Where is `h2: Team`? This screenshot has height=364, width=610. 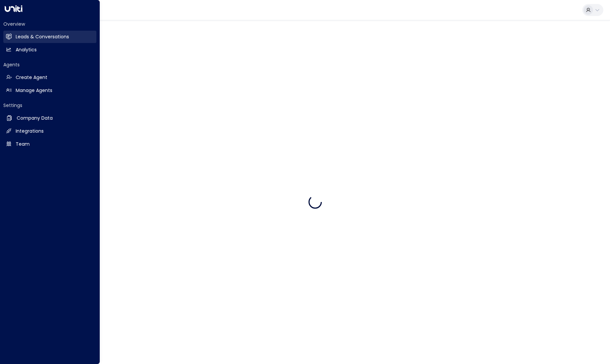 h2: Team is located at coordinates (23, 144).